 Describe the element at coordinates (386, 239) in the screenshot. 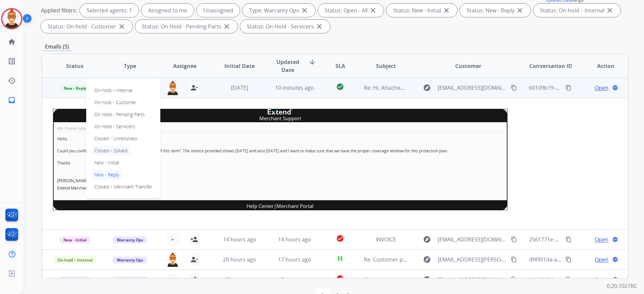

I see `span: INVOICE` at that location.